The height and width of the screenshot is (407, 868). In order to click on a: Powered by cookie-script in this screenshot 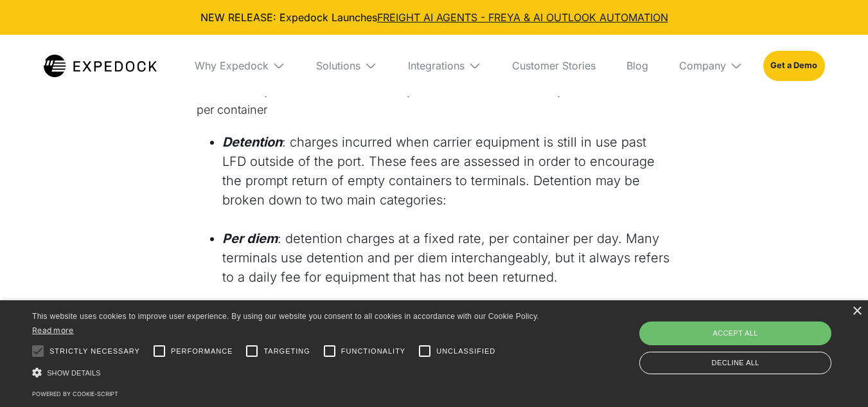, I will do `click(75, 393)`.